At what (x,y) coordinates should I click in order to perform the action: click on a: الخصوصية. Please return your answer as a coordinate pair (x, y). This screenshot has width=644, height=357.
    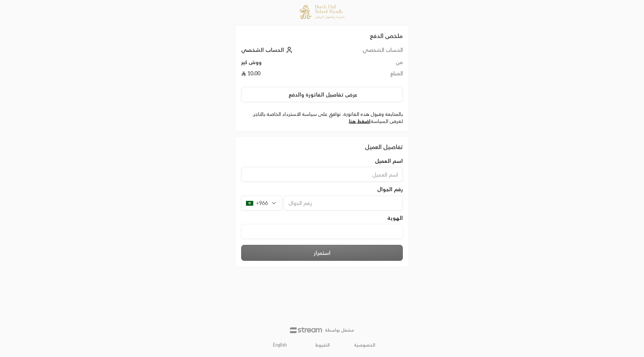
    Looking at the image, I should click on (365, 345).